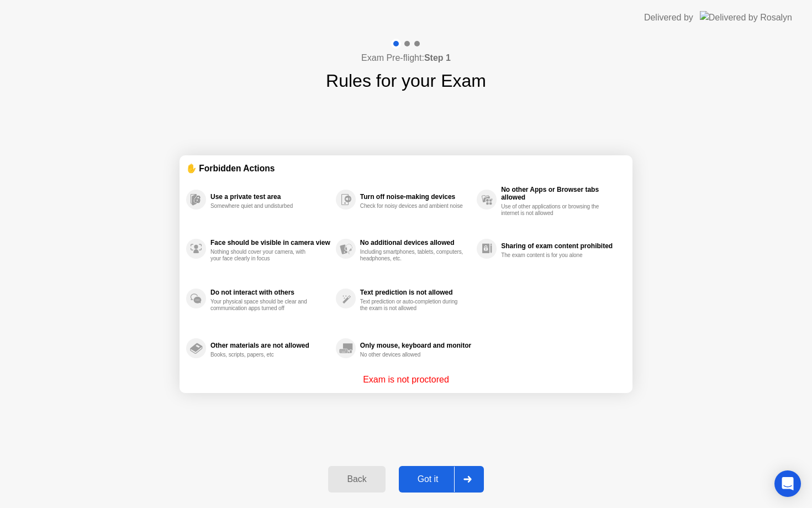 This screenshot has width=812, height=508. What do you see at coordinates (413, 305) in the screenshot?
I see `div: Text prediction or auto-completion during the exam is not allowed` at bounding box center [413, 305].